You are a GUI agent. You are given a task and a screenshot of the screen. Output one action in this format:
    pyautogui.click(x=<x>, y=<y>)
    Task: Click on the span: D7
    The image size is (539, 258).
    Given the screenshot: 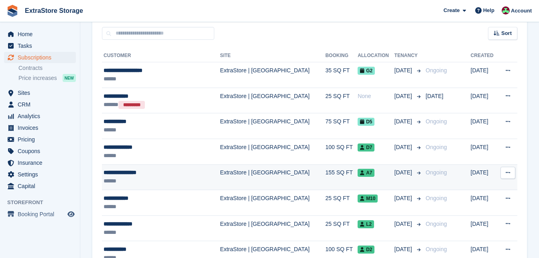 What is the action you would take?
    pyautogui.click(x=366, y=147)
    